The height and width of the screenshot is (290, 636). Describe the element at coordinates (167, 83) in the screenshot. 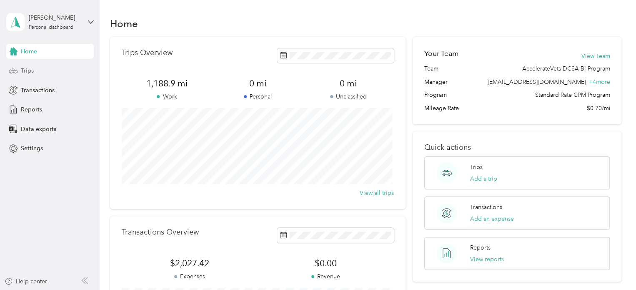

I see `span: 1,188.9 mi` at that location.